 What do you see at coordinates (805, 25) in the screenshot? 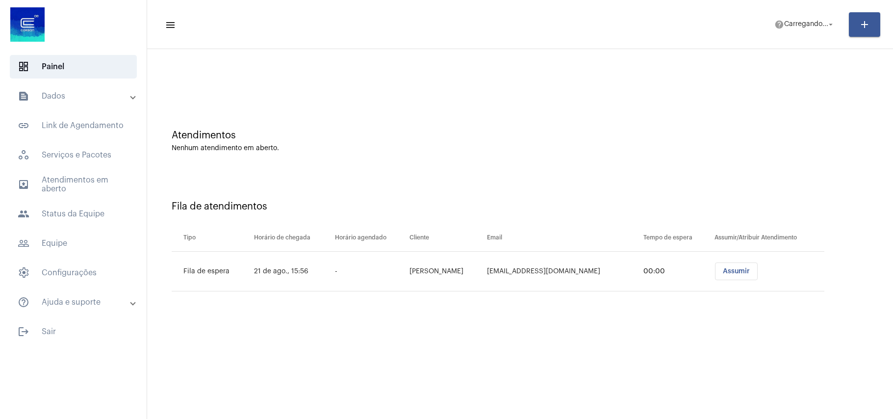
I see `button: Carregando...` at bounding box center [805, 25].